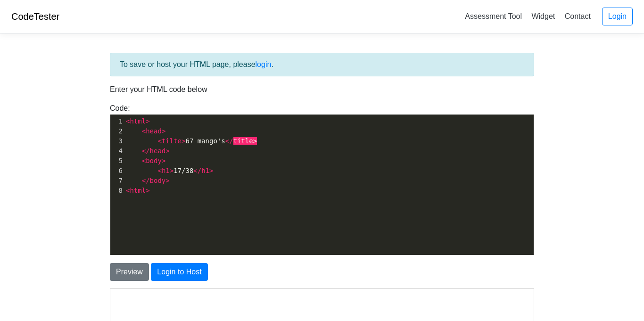  Describe the element at coordinates (322, 89) in the screenshot. I see `p: Enter your HTML code below` at that location.